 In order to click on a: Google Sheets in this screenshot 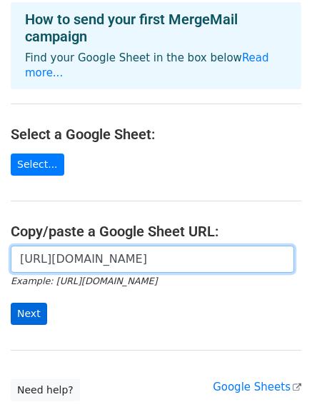, I will do `click(257, 387)`.